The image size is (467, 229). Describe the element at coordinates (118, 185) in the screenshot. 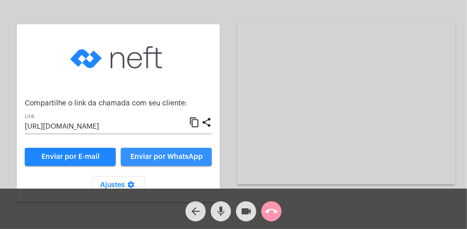

I see `span: Ajustes` at that location.